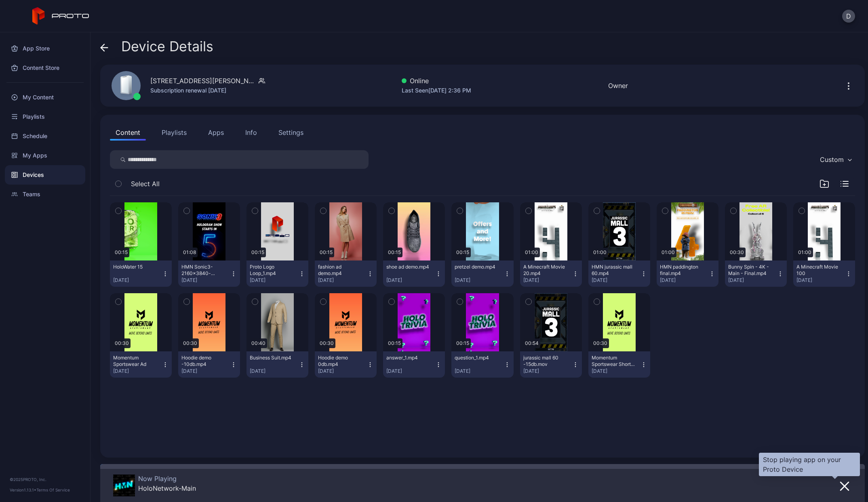 The width and height of the screenshot is (868, 502). Describe the element at coordinates (291, 132) in the screenshot. I see `button: Settings` at that location.